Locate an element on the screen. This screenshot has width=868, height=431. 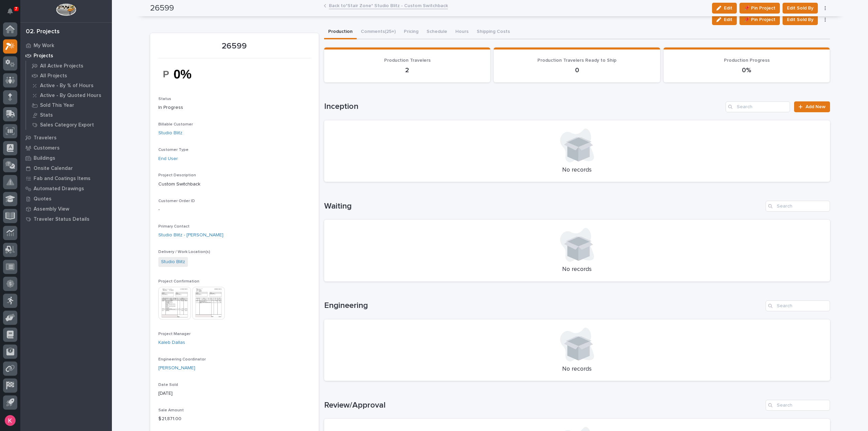
a: Customers is located at coordinates (66, 148).